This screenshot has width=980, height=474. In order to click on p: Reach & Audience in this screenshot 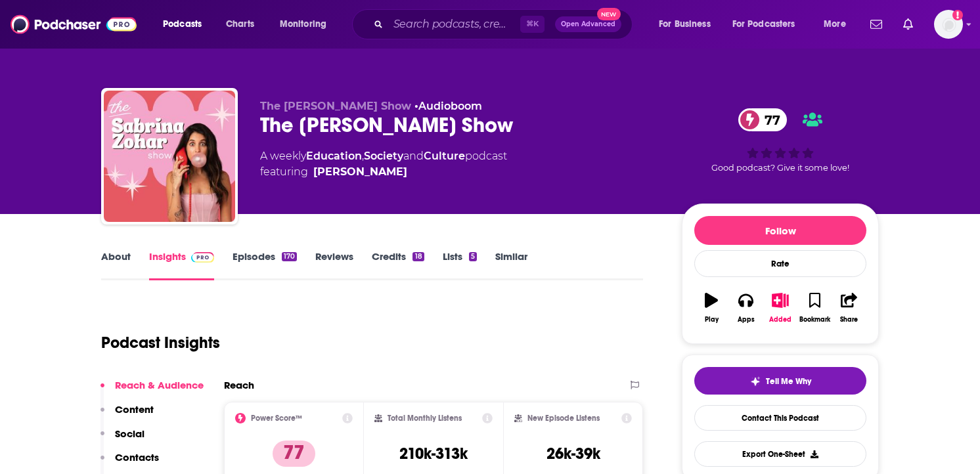, I will do `click(159, 385)`.